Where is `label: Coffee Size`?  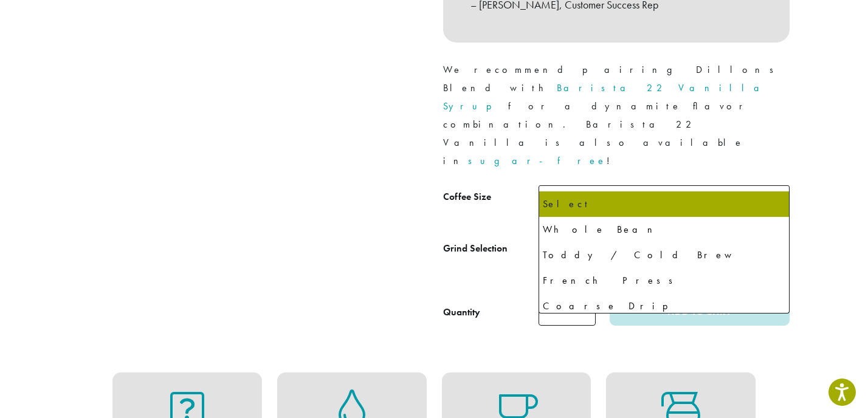
label: Coffee Size is located at coordinates (490, 197).